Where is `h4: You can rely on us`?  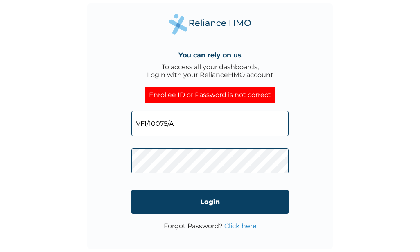 h4: You can rely on us is located at coordinates (210, 55).